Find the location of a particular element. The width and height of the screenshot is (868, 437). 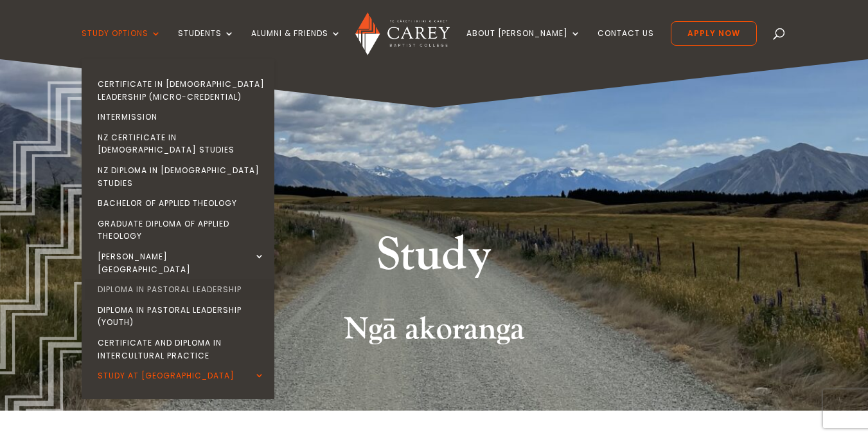

a: Contact Us is located at coordinates (626, 43).